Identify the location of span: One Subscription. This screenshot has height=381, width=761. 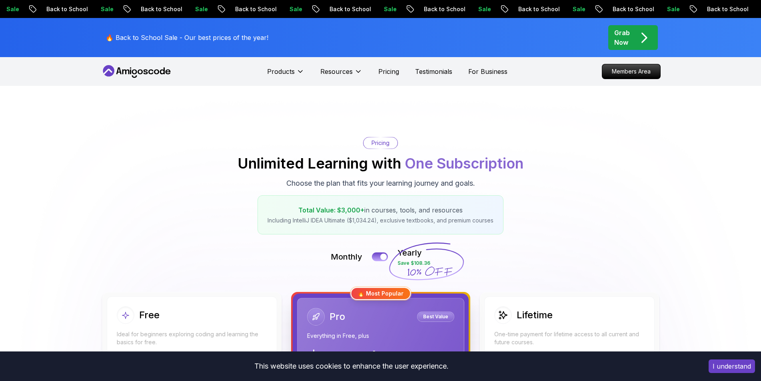
(464, 163).